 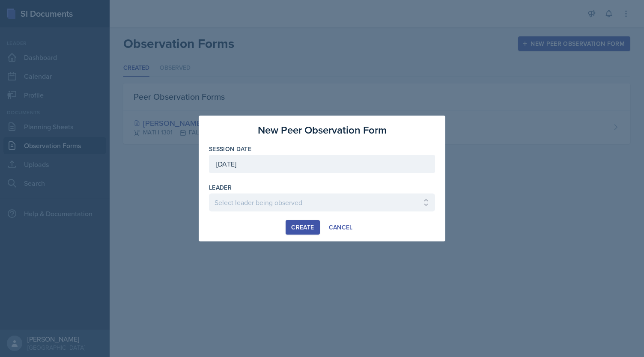 I want to click on div: Cancel, so click(x=341, y=227).